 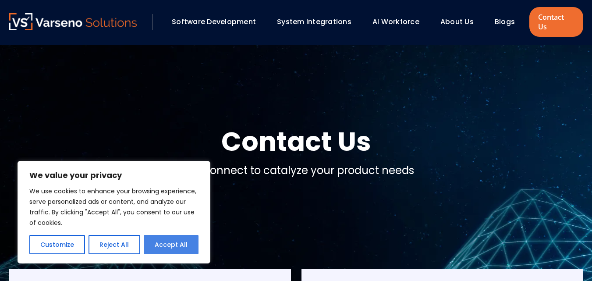 I want to click on button: Customize, so click(x=57, y=245).